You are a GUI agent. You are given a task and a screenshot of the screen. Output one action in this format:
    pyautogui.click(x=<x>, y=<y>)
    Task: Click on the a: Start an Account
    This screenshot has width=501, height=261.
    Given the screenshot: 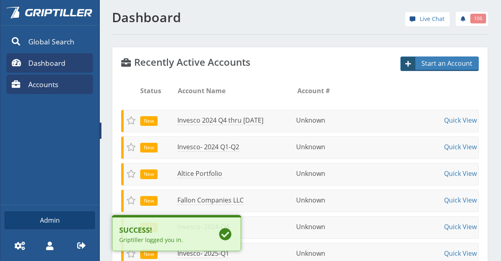 What is the action you would take?
    pyautogui.click(x=439, y=64)
    